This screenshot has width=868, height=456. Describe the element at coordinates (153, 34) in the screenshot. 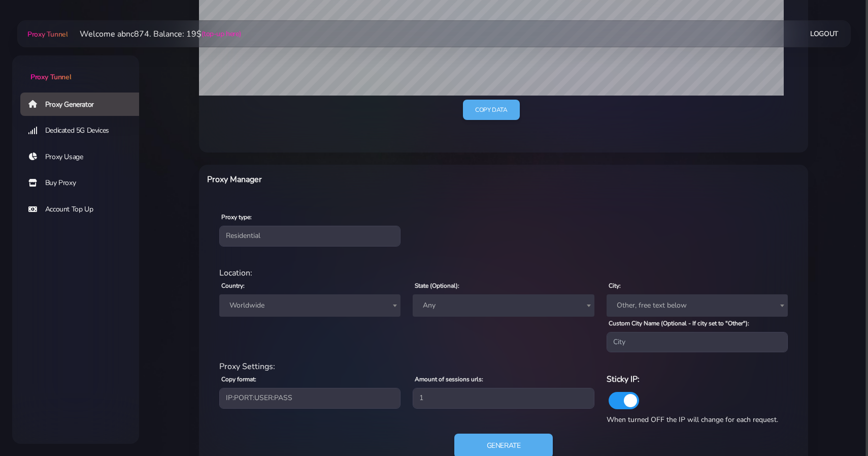

I see `li: Welcome abnc874. Balance: 19$` at that location.